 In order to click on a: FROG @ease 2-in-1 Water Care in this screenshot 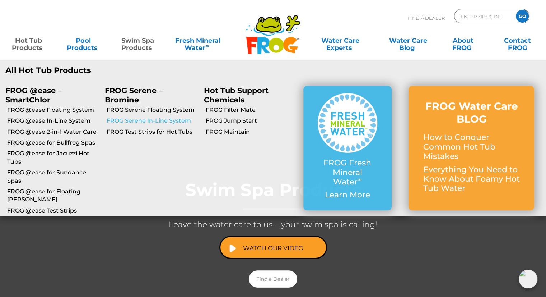, I will do `click(53, 132)`.